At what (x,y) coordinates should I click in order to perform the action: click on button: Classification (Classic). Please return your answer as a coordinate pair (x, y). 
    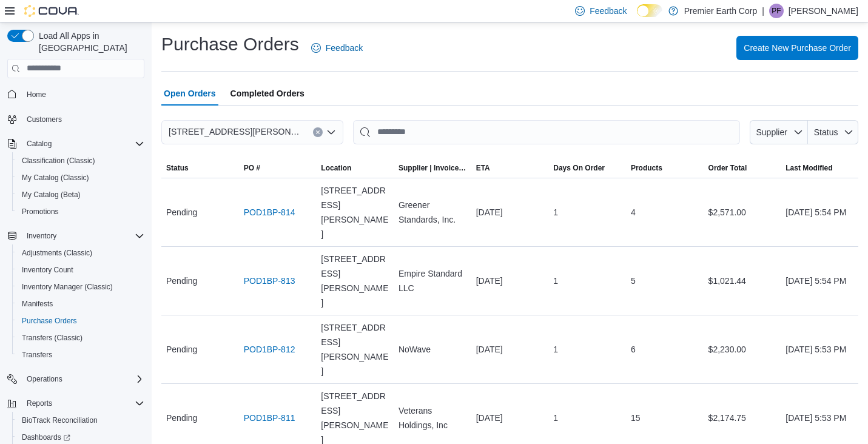
    Looking at the image, I should click on (80, 161).